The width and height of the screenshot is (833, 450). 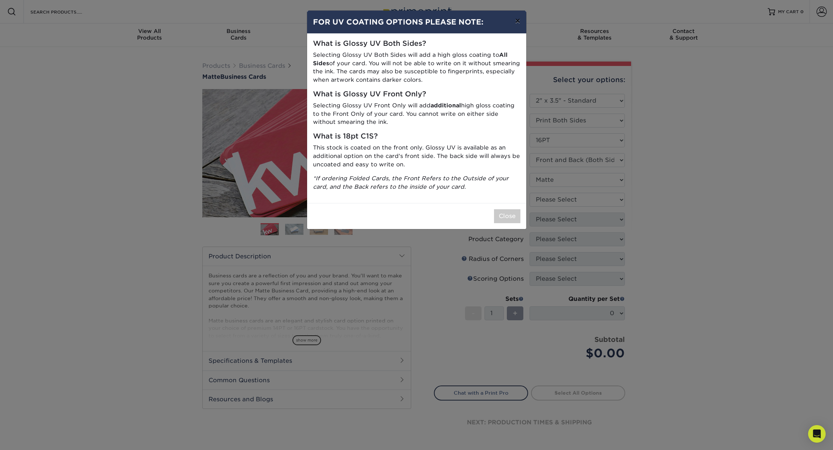 What do you see at coordinates (417, 156) in the screenshot?
I see `p: This stock is coated on the front only. Glossy UV is available as an additional option on the car...` at bounding box center [417, 156].